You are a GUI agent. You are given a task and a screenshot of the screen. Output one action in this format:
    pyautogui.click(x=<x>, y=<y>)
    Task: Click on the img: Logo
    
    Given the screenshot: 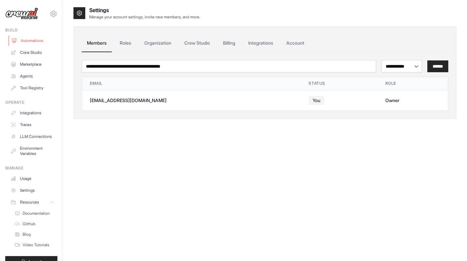 What is the action you would take?
    pyautogui.click(x=22, y=14)
    